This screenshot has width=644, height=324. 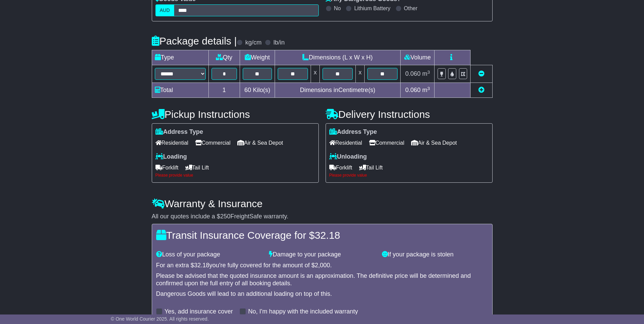 What do you see at coordinates (481, 90) in the screenshot?
I see `a: Add new item` at bounding box center [481, 90].